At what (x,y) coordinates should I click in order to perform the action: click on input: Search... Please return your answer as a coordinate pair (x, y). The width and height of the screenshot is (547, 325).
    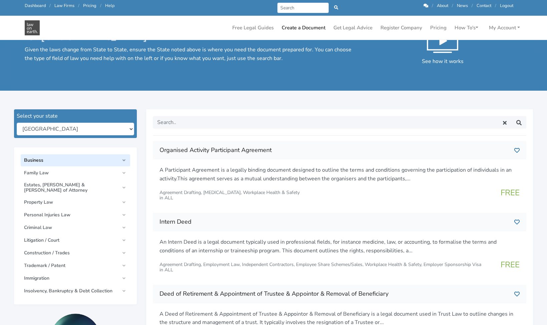
    Looking at the image, I should click on (325, 123).